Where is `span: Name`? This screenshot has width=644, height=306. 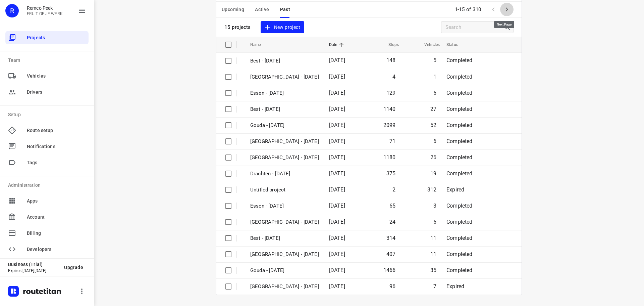
span: Name is located at coordinates (260, 45).